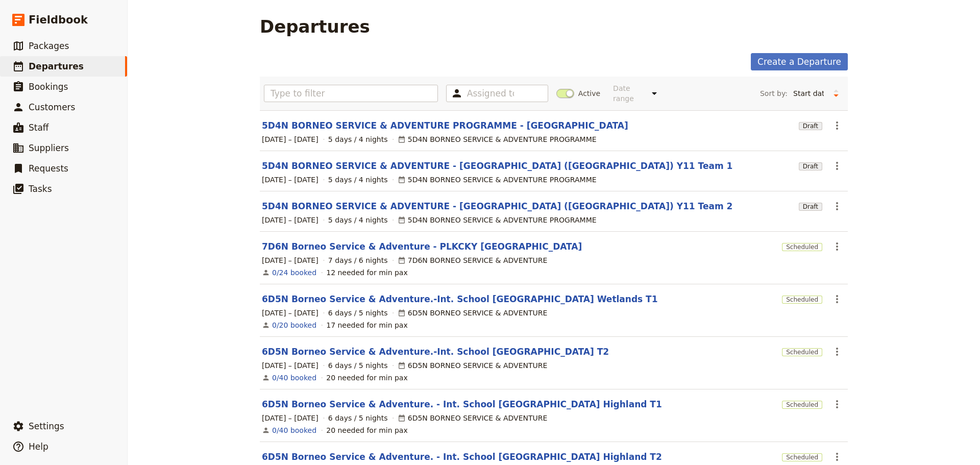 Image resolution: width=980 pixels, height=465 pixels. Describe the element at coordinates (351, 94) in the screenshot. I see `input: Type to filter` at that location.